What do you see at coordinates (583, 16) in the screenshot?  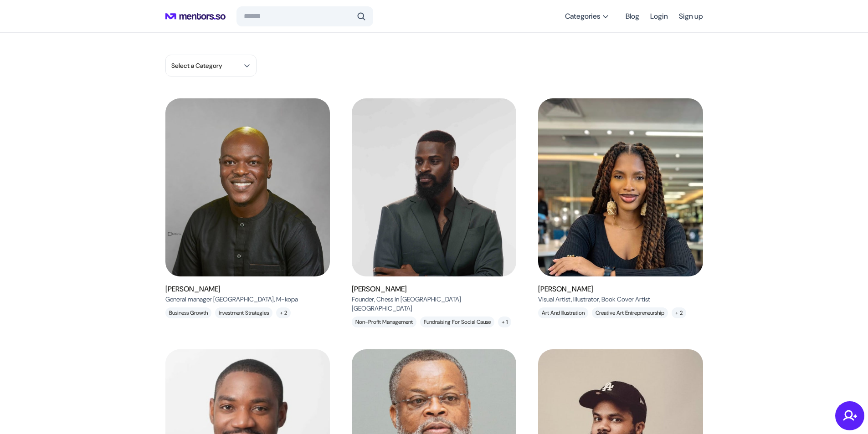 I see `span: Categories` at bounding box center [583, 16].